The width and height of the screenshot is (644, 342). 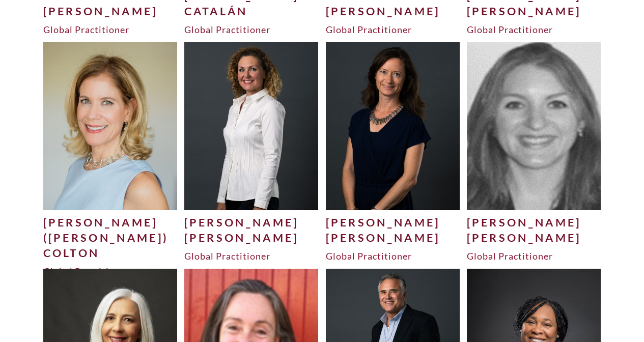 I want to click on img: tina_luddy_05032018_10-500x625.jpg, so click(x=111, y=126).